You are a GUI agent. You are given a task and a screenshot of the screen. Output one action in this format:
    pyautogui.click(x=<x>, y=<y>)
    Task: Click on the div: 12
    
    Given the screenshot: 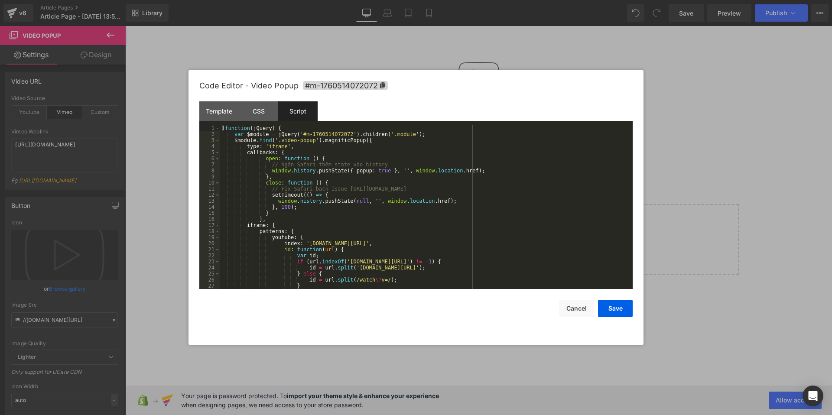 What is the action you would take?
    pyautogui.click(x=210, y=195)
    